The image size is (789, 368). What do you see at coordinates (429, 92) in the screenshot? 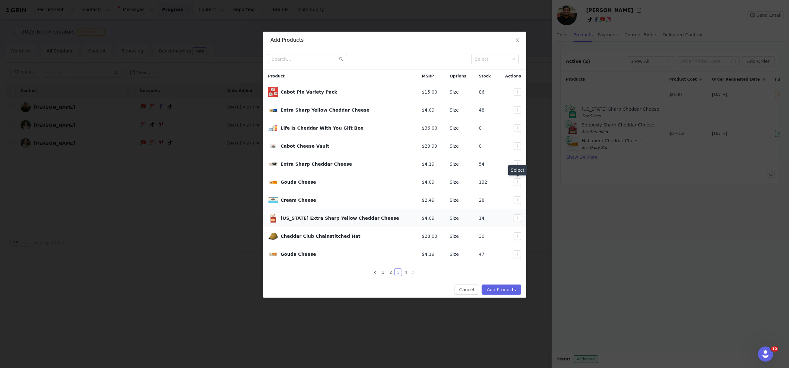
I see `span: $15.00` at bounding box center [429, 92].